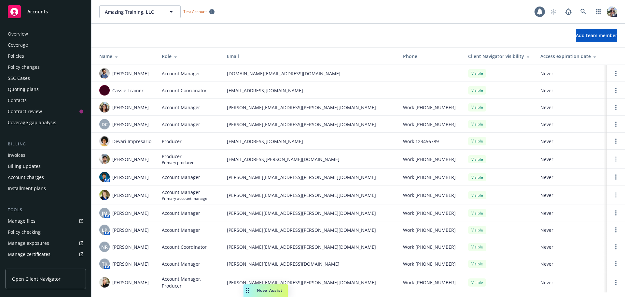 The width and height of the screenshot is (625, 297). Describe the element at coordinates (46, 166) in the screenshot. I see `a: Billing updates` at that location.